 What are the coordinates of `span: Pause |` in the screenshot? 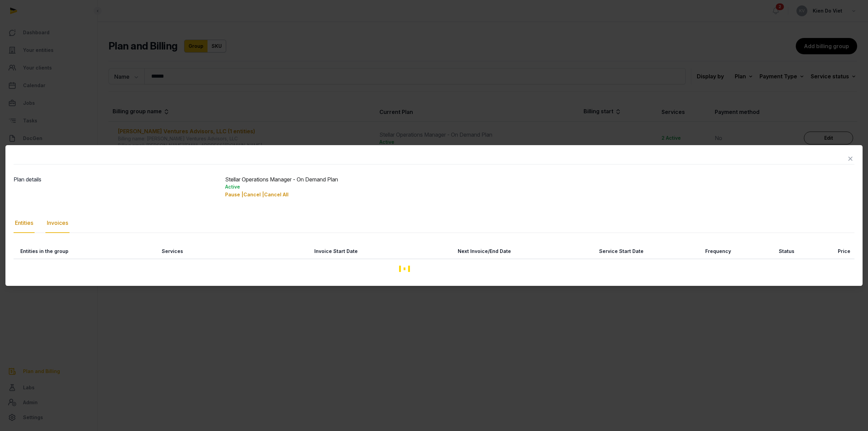 It's located at (234, 194).